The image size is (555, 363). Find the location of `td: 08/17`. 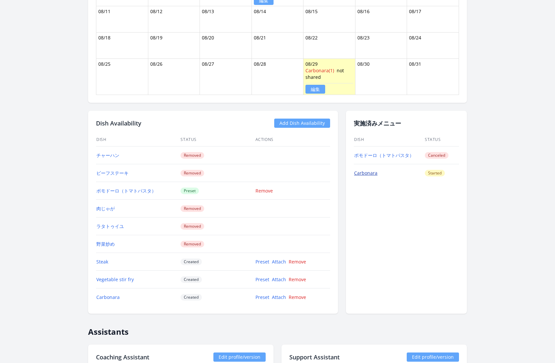

td: 08/17 is located at coordinates (433, 19).